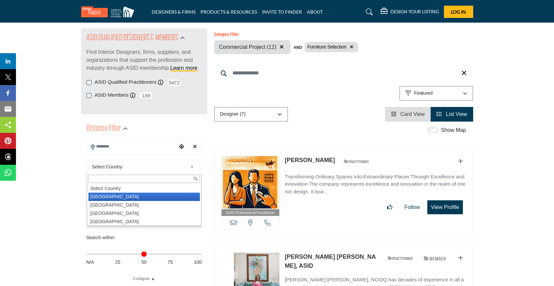  What do you see at coordinates (412, 208) in the screenshot?
I see `button: Follow` at bounding box center [412, 208].